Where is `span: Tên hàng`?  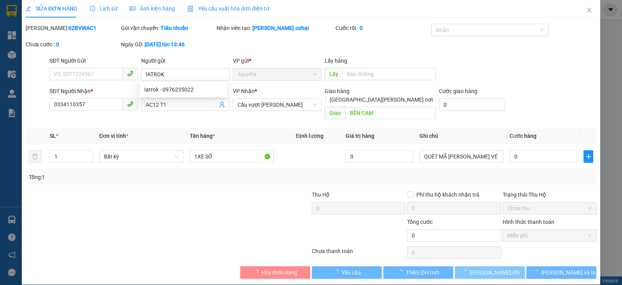
span: Tên hàng is located at coordinates (202, 136).